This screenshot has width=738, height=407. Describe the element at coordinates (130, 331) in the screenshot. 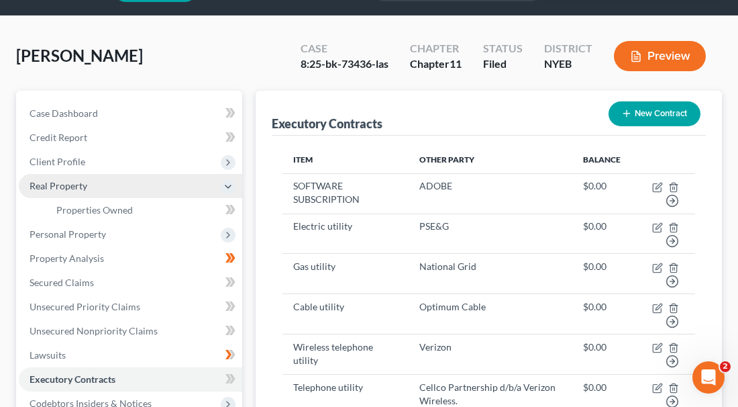

I see `a: Unsecured Nonpriority Claims` at that location.